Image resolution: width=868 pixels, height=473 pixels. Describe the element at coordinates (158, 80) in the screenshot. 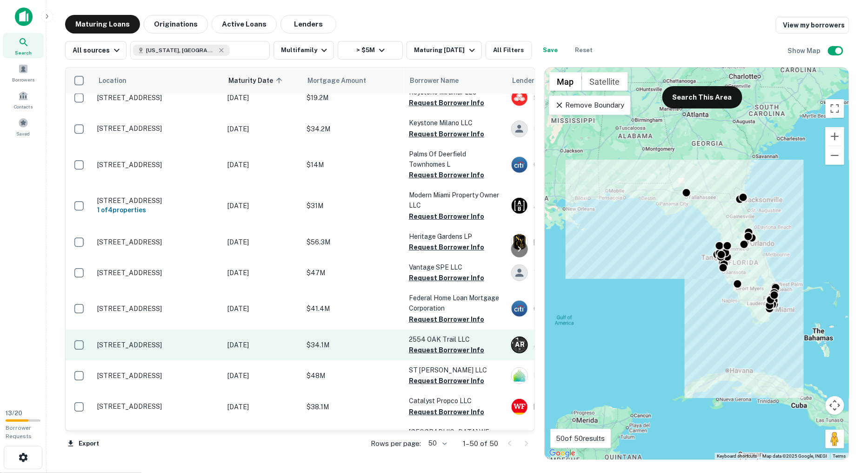

I see `th: Location` at that location.